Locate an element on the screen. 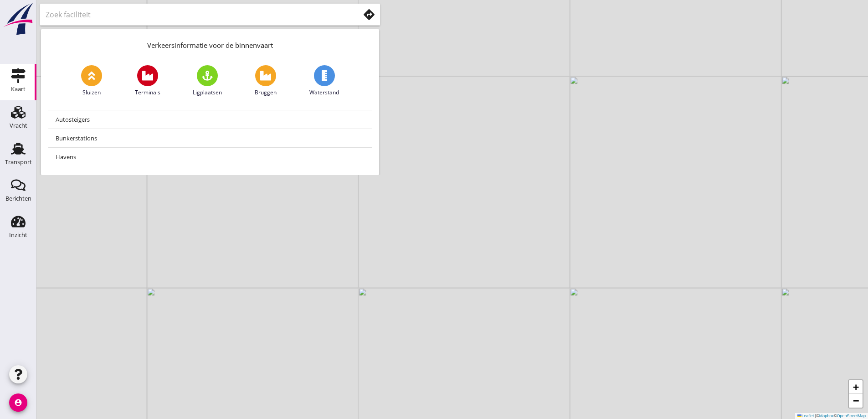  div: Vracht is located at coordinates (18, 126).